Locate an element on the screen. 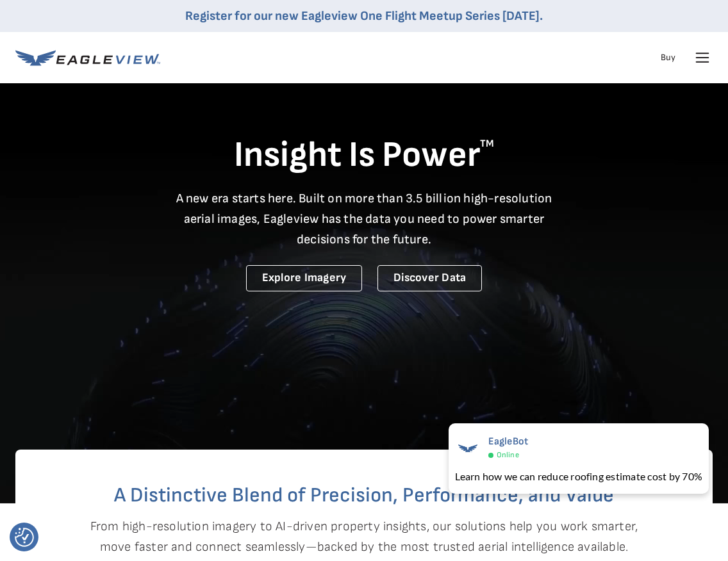 This screenshot has height=561, width=728. a: Discover Data is located at coordinates (429, 278).